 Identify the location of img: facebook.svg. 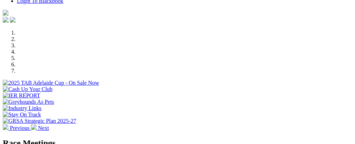
(6, 20).